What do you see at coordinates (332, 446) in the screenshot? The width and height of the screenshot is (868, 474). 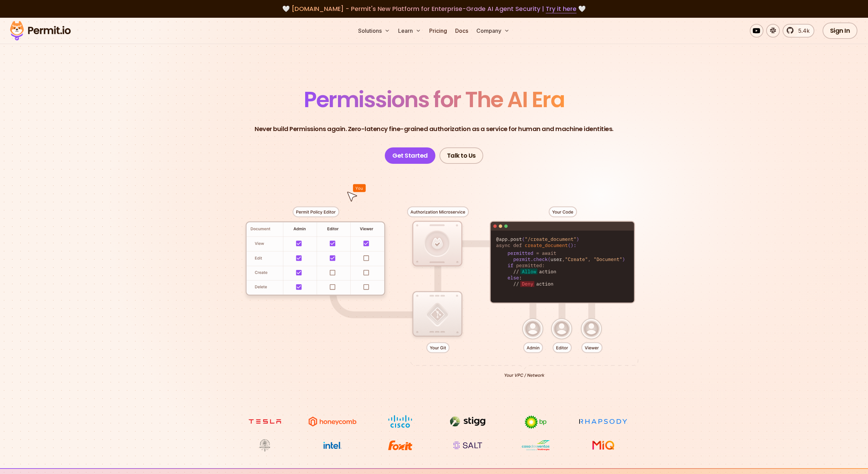 I see `img: Intel` at bounding box center [332, 446].